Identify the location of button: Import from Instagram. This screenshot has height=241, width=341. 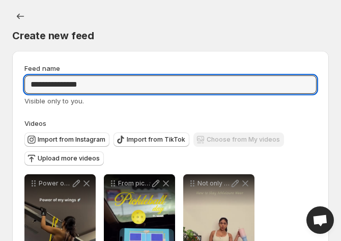
(67, 140).